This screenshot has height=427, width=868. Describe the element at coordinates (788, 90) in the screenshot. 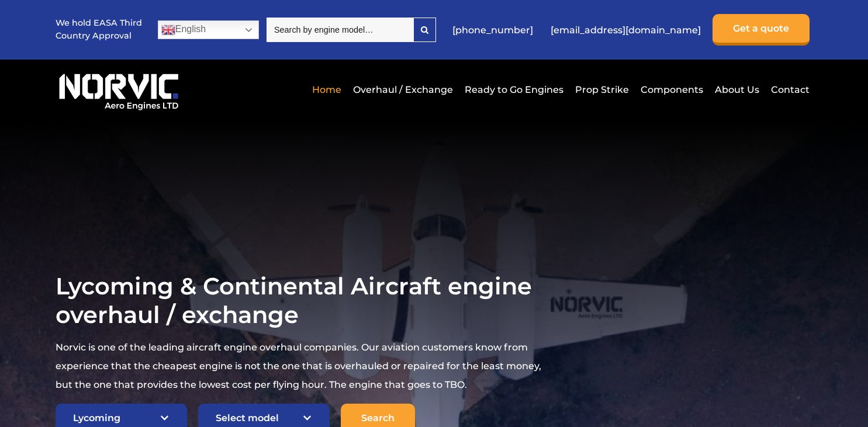

I see `a: Contact` at that location.